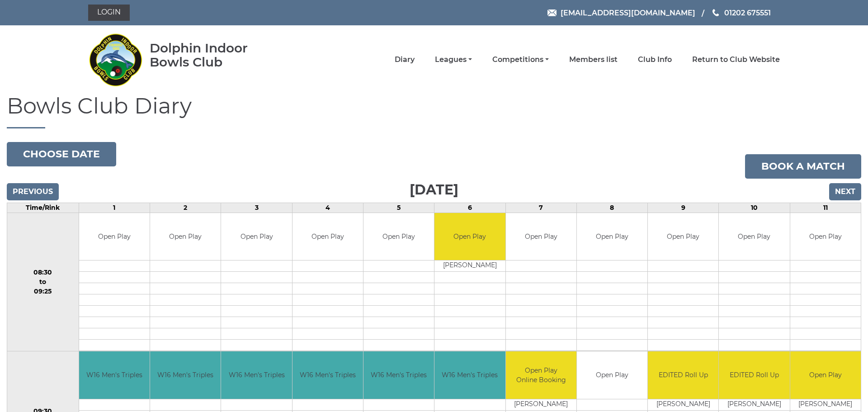 The image size is (868, 412). Describe the element at coordinates (716, 13) in the screenshot. I see `img: Phone us` at that location.